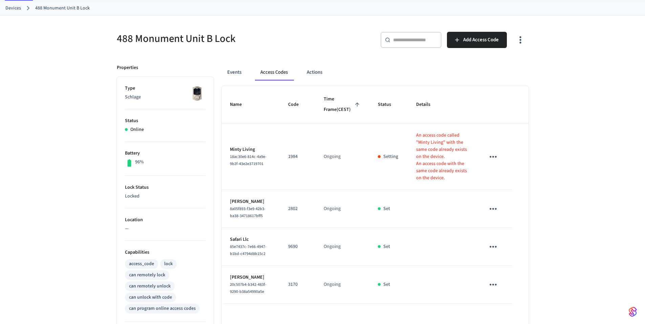 This screenshot has width=645, height=324. I want to click on span: Name, so click(240, 105).